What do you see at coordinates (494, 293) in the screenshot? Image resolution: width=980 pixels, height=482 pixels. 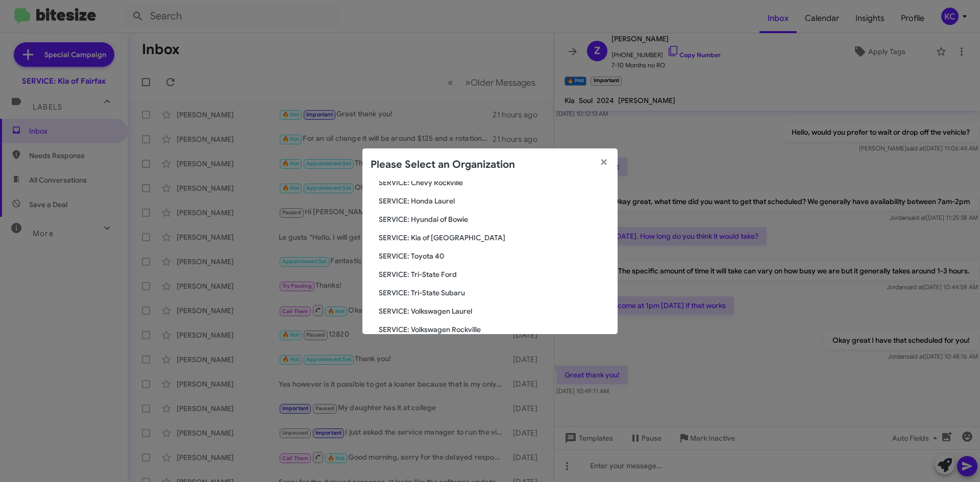 I see `span: SERVICE: Tri-State Subaru` at bounding box center [494, 293].